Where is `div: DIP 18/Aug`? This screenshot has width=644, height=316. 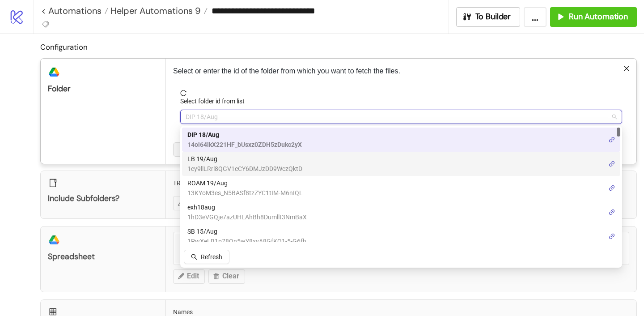 div: DIP 18/Aug is located at coordinates (401, 140).